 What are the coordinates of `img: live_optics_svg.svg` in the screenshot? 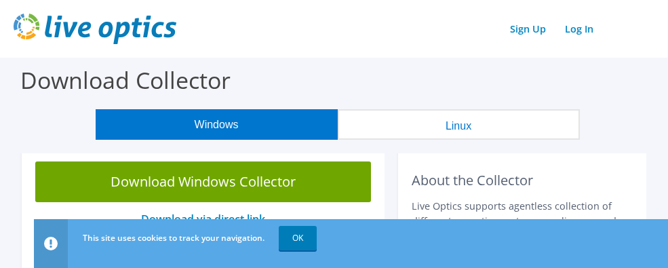 It's located at (95, 28).